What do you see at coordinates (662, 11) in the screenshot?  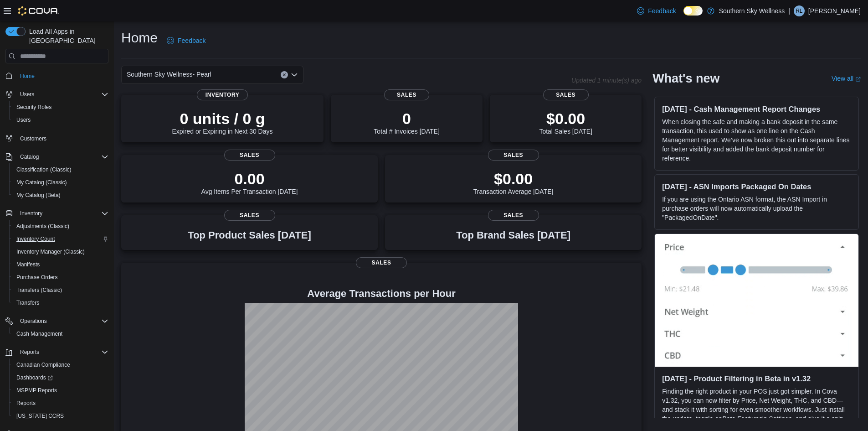 I see `span: Feedback` at bounding box center [662, 11].